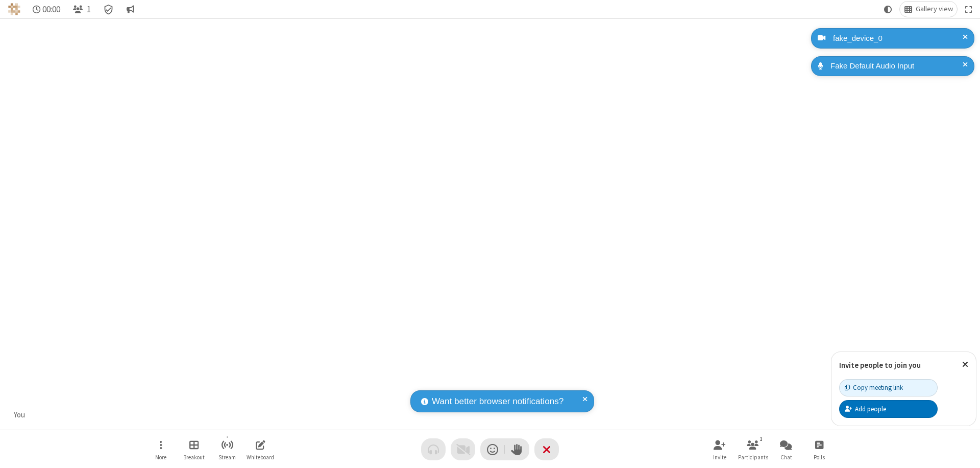  Describe the element at coordinates (761, 439) in the screenshot. I see `div: 1` at that location.